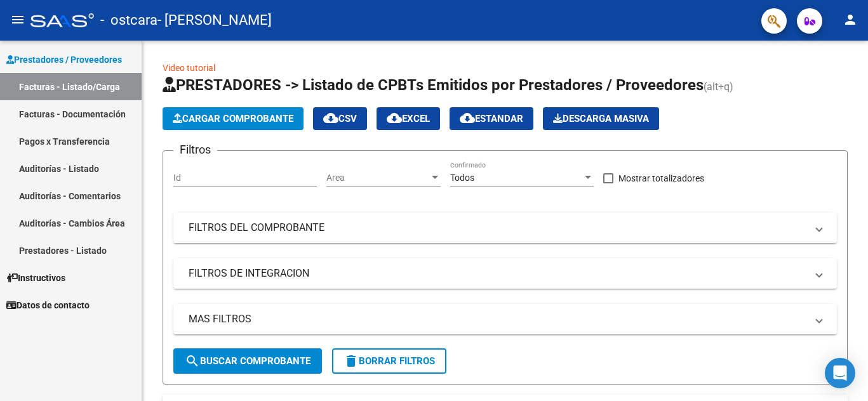  Describe the element at coordinates (192, 361) in the screenshot. I see `mat-icon: search` at that location.